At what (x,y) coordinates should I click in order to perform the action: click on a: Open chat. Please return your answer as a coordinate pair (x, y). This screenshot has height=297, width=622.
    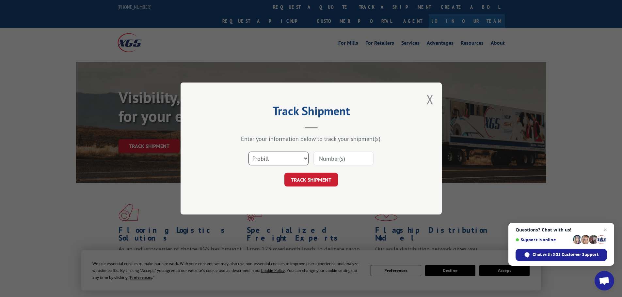
    Looking at the image, I should click on (604, 281).